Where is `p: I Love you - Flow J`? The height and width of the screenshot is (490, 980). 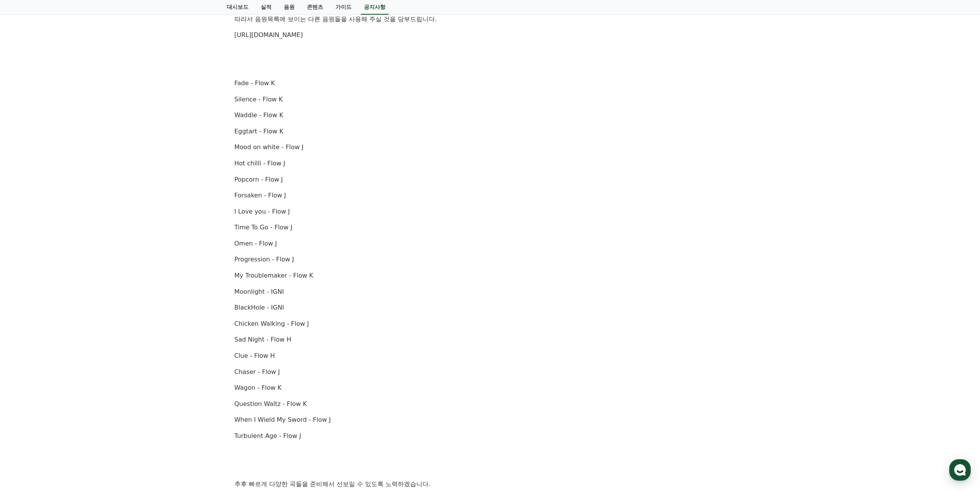 p: I Love you - Flow J is located at coordinates (490, 212).